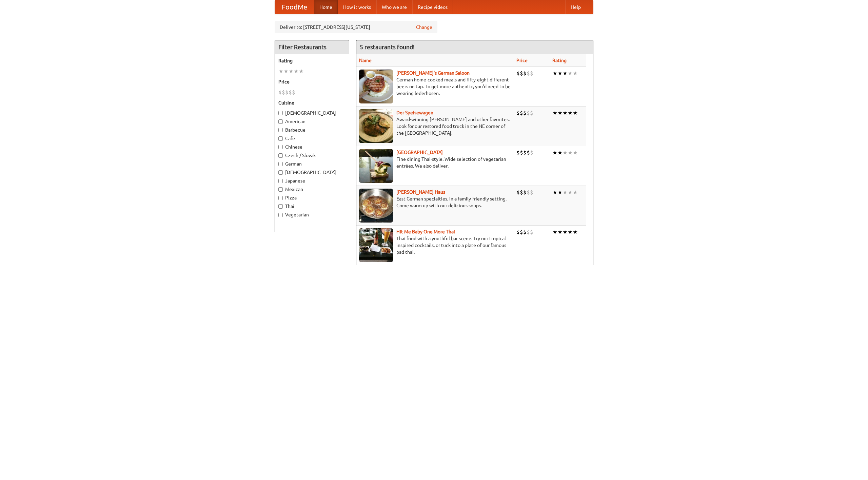 Image resolution: width=868 pixels, height=480 pixels. I want to click on a: Recipe videos, so click(433, 7).